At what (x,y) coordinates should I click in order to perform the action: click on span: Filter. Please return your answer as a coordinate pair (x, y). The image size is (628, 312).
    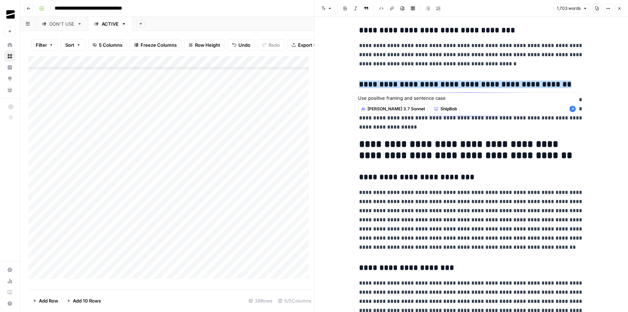
    Looking at the image, I should click on (41, 45).